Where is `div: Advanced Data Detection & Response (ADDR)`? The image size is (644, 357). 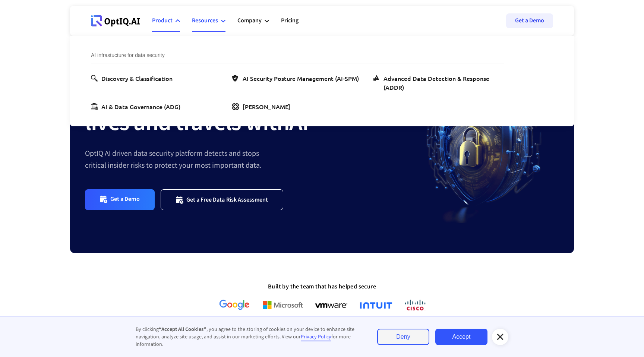 div: Advanced Data Detection & Response (ADDR) is located at coordinates (442, 83).